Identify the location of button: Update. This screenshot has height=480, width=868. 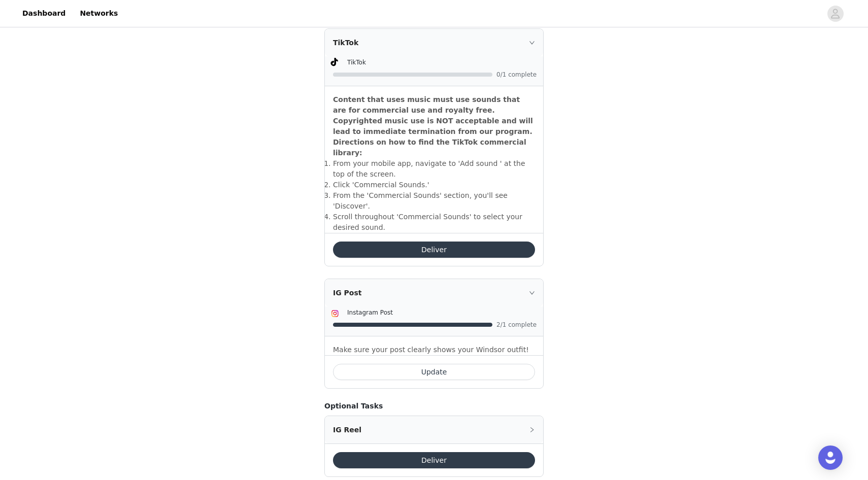
(434, 372).